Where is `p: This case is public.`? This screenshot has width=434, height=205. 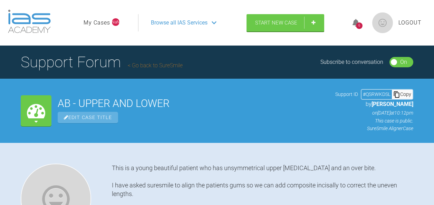 p: This case is public. is located at coordinates (375, 121).